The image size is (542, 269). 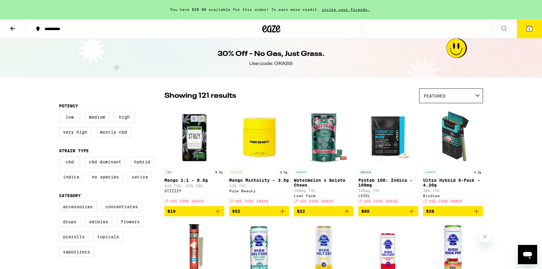 I want to click on span: $80, so click(x=365, y=211).